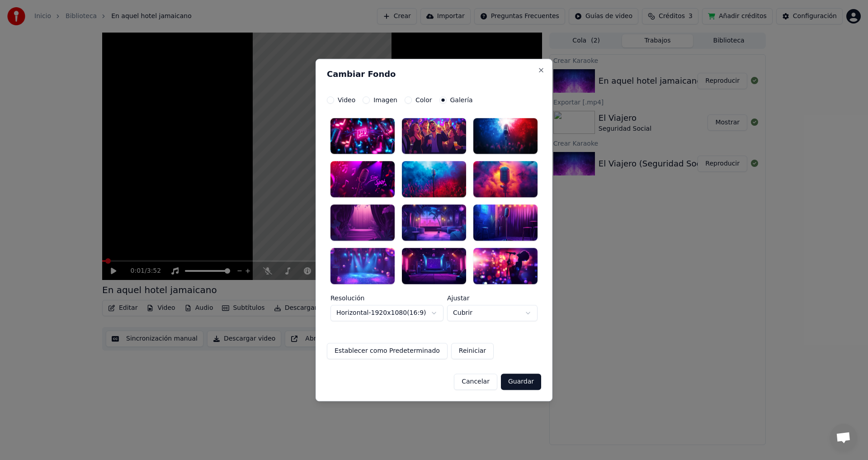 The image size is (868, 460). What do you see at coordinates (472, 350) in the screenshot?
I see `button: Reiniciar` at bounding box center [472, 350].